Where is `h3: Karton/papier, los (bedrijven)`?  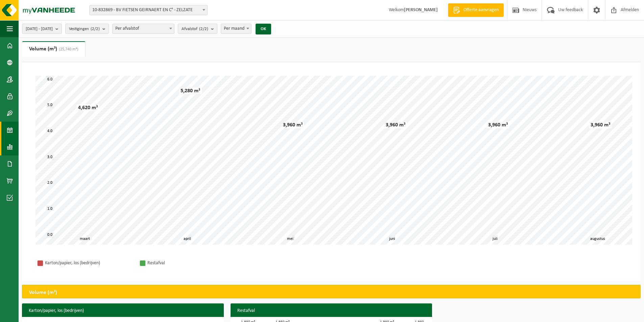 h3: Karton/papier, los (bedrijven) is located at coordinates (123, 311).